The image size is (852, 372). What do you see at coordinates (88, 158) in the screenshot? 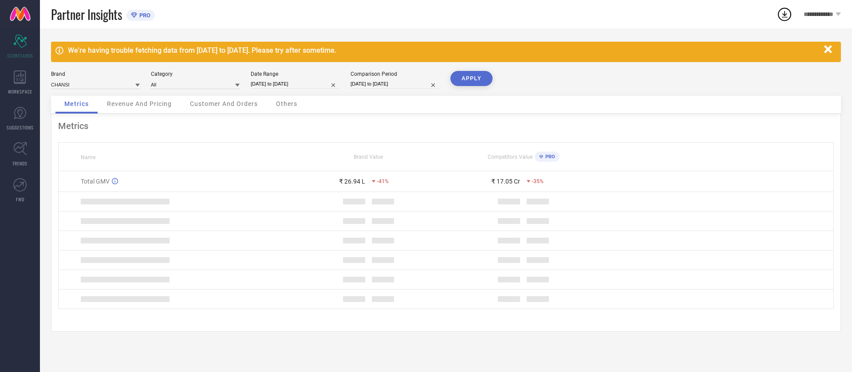
I see `span: Name` at bounding box center [88, 158].